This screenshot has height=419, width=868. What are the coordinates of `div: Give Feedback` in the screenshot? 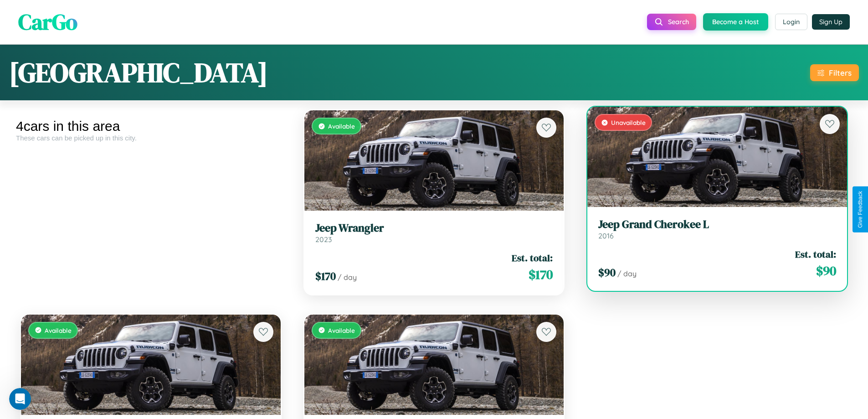 It's located at (860, 209).